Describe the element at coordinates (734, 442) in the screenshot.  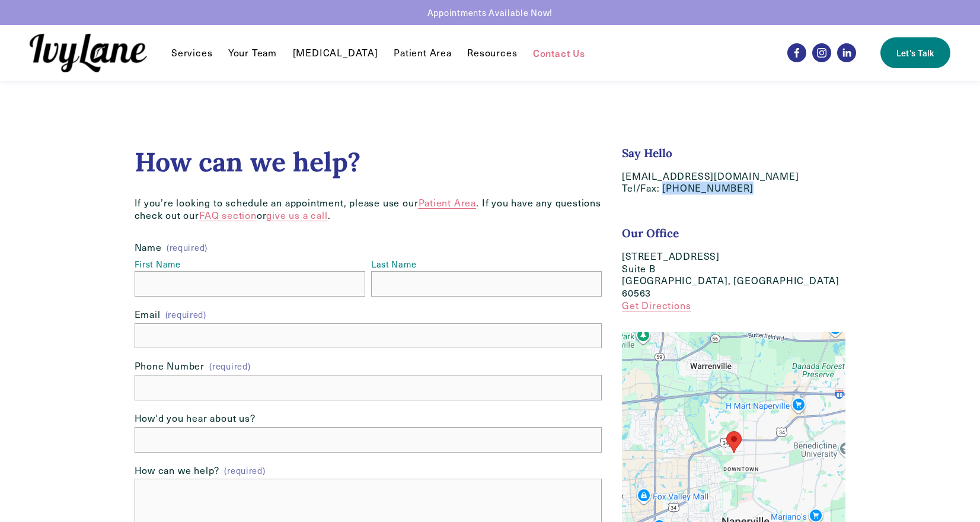
I see `div: Ivy Lane Counseling 618 West 5th Ave Suite B Naperville, IL 60563` at that location.